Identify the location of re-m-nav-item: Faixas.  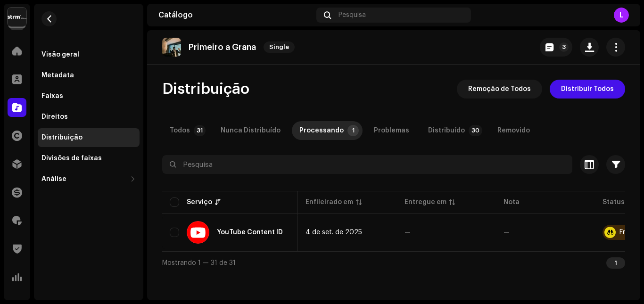
(89, 96).